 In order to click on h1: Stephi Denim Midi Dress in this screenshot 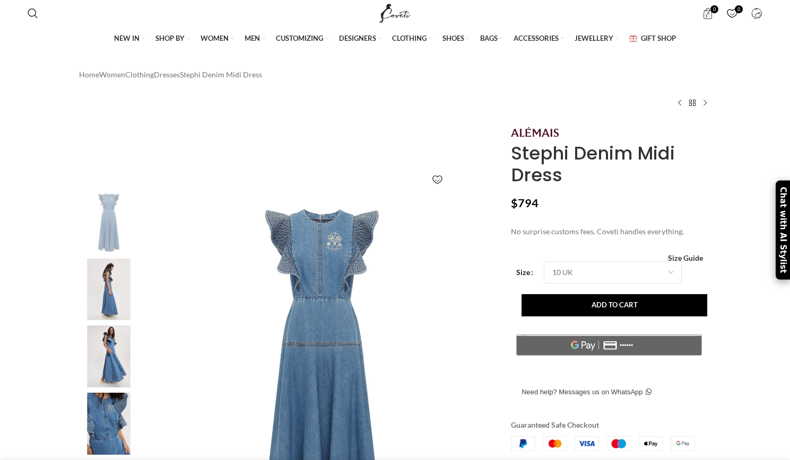, I will do `click(610, 164)`.